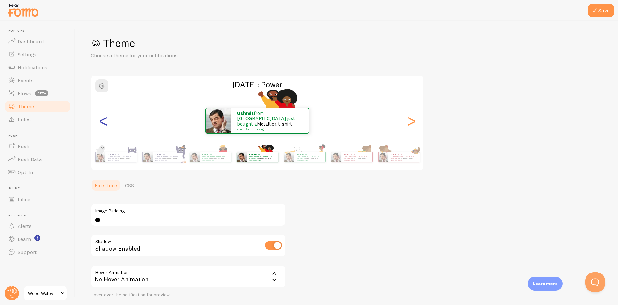 Image resolution: width=618 pixels, height=305 pixels. Describe the element at coordinates (37, 41) in the screenshot. I see `a: Dashboard` at that location.